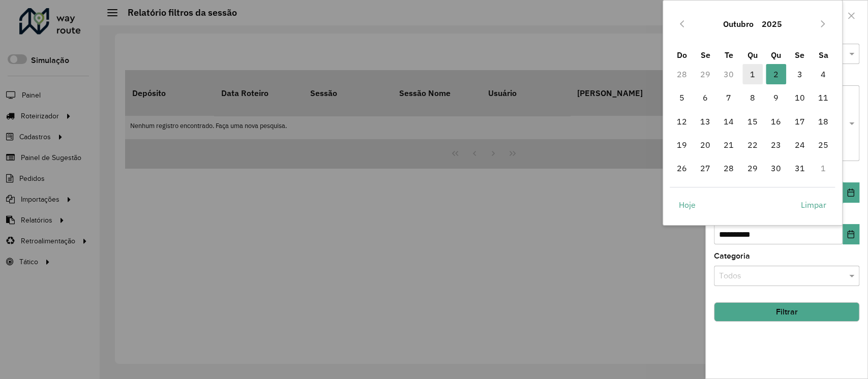 This screenshot has height=379, width=868. What do you see at coordinates (681, 55) in the screenshot?
I see `span: Do` at bounding box center [681, 55].